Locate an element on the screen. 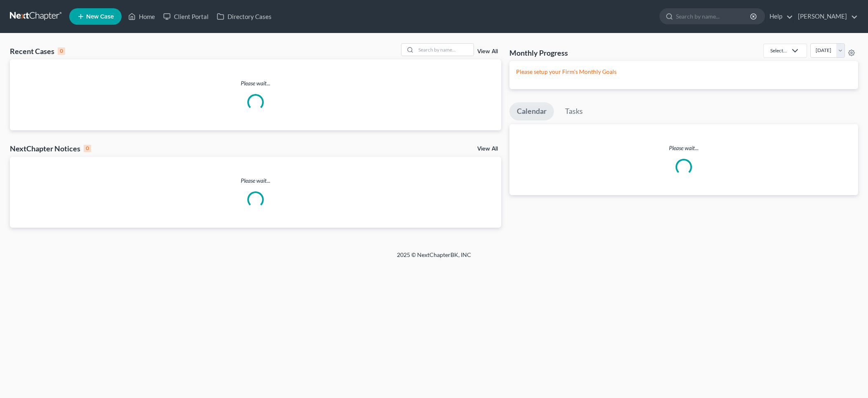 This screenshot has width=868, height=398. p: Please setup your Firm's Monthly Goals is located at coordinates (684, 72).